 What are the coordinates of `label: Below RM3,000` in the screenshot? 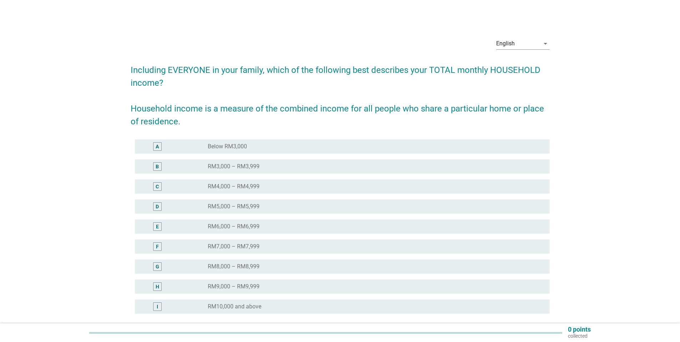 It's located at (227, 146).